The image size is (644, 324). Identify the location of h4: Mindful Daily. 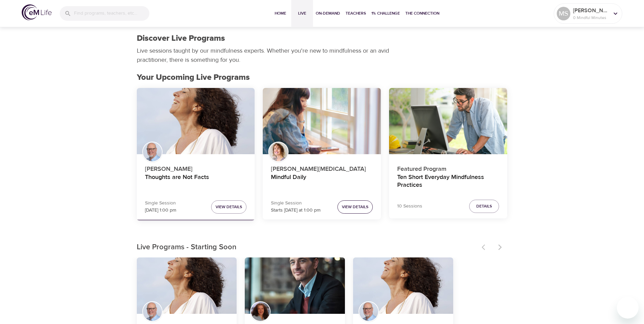
(322, 182).